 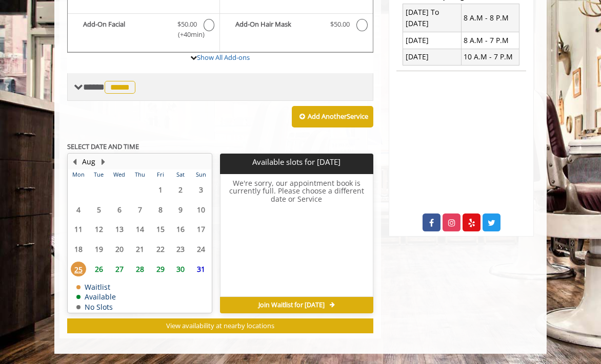 I want to click on td: No Slots, so click(x=96, y=307).